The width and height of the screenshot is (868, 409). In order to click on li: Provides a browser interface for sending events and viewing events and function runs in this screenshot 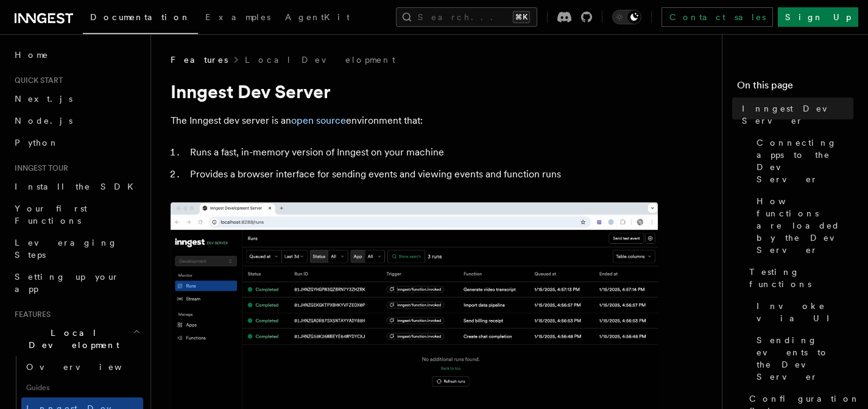, I will do `click(422, 175)`.